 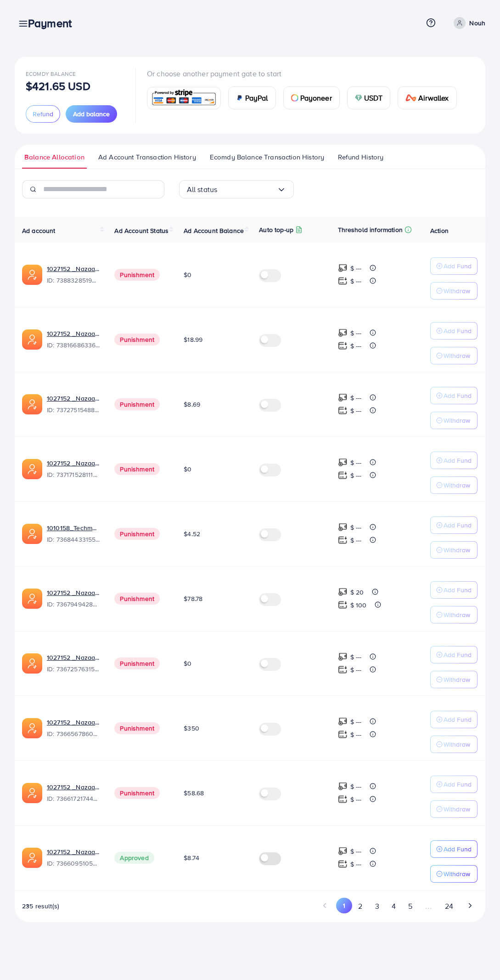 I want to click on span: Ecomdy Balance Transaction History, so click(x=267, y=158).